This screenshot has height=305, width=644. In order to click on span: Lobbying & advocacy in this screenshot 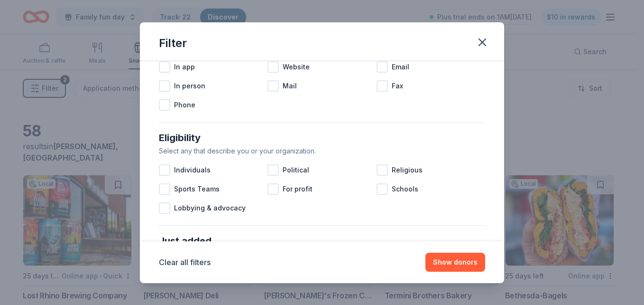, I will do `click(210, 208)`.